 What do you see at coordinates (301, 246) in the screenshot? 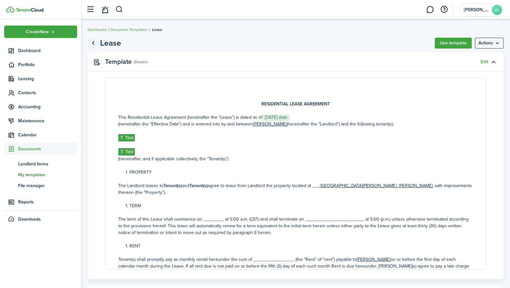
I see `li: RENT` at bounding box center [301, 246].